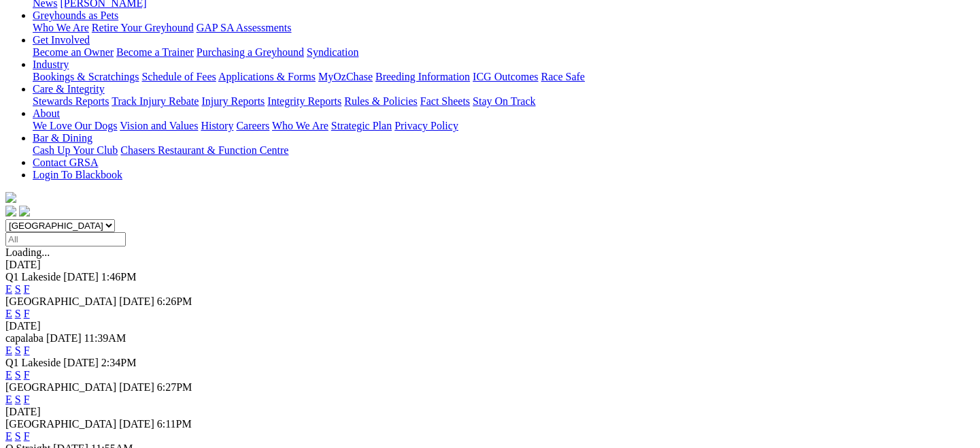 The width and height of the screenshot is (980, 448). I want to click on a: Careers, so click(252, 125).